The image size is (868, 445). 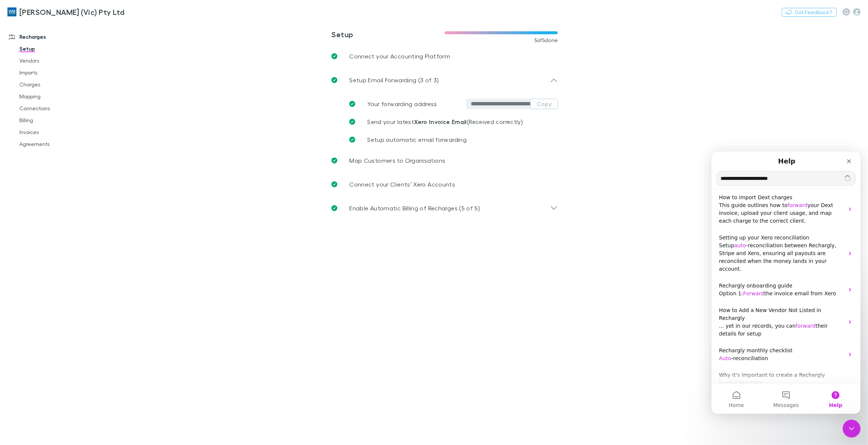 I want to click on a: Connect your Accounting Platform, so click(x=445, y=56).